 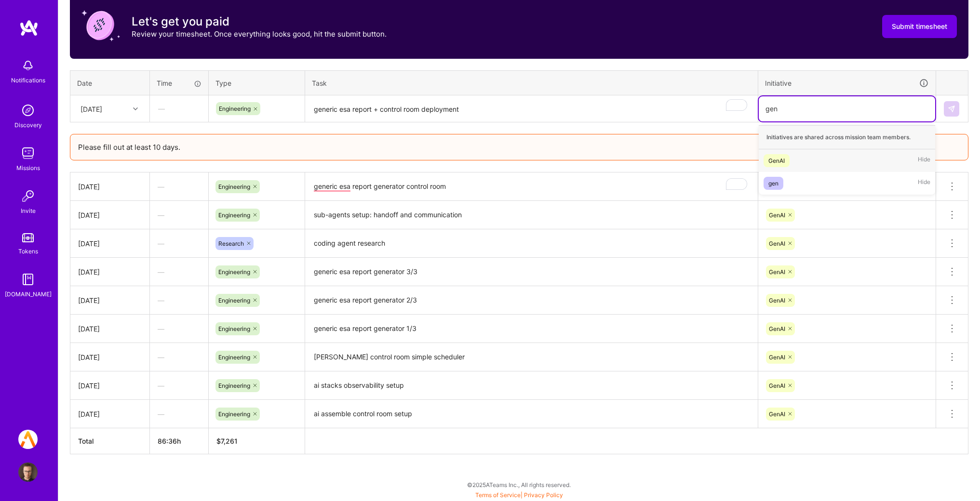 What do you see at coordinates (531, 300) in the screenshot?
I see `textarea: generic esa report generator 2/3` at bounding box center [531, 300].